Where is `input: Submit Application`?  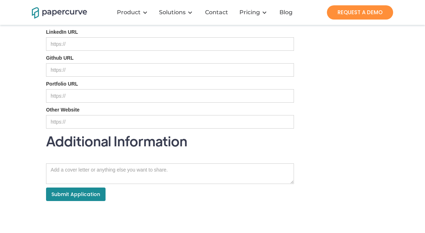 input: Submit Application is located at coordinates (76, 194).